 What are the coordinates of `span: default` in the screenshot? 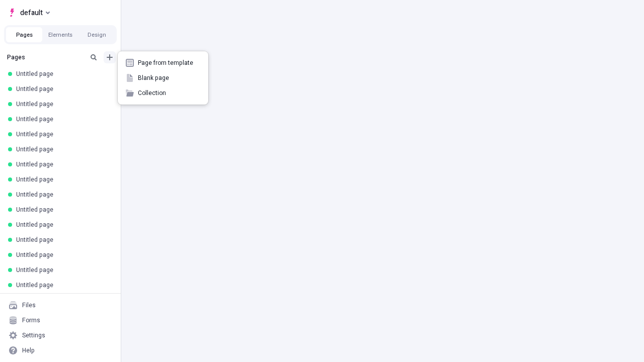 It's located at (31, 12).